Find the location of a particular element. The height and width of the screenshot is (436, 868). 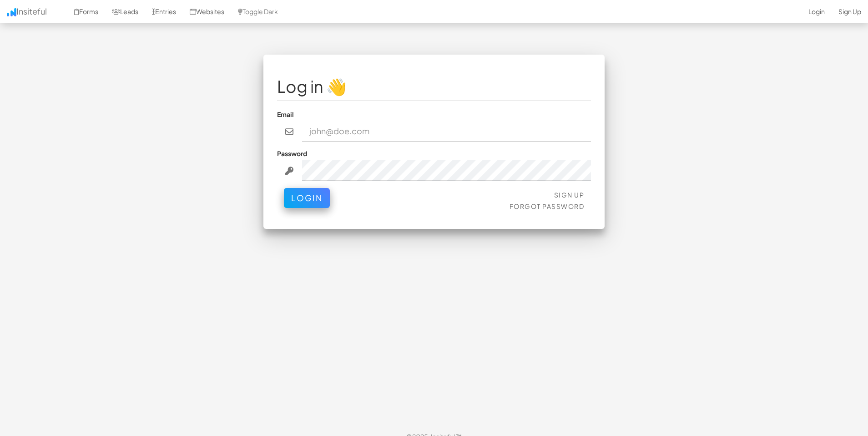

input: john@doe.com is located at coordinates (447, 131).